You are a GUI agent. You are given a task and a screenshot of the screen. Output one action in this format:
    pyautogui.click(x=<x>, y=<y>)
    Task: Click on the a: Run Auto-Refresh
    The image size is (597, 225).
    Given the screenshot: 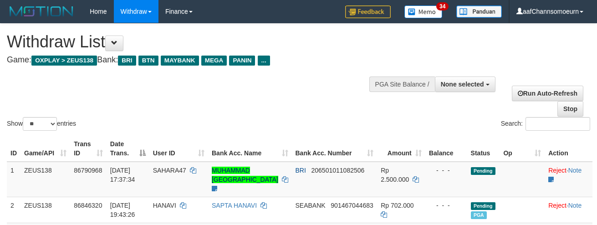 What is the action you would take?
    pyautogui.click(x=547, y=93)
    